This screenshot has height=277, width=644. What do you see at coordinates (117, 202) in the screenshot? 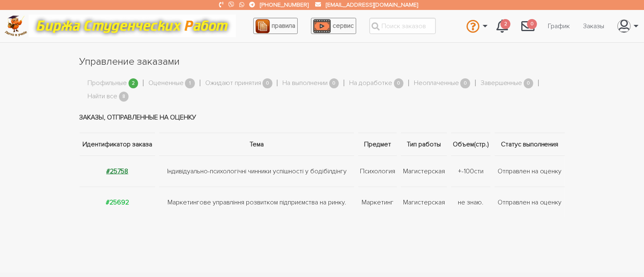
I see `a: #25692` at bounding box center [117, 202].